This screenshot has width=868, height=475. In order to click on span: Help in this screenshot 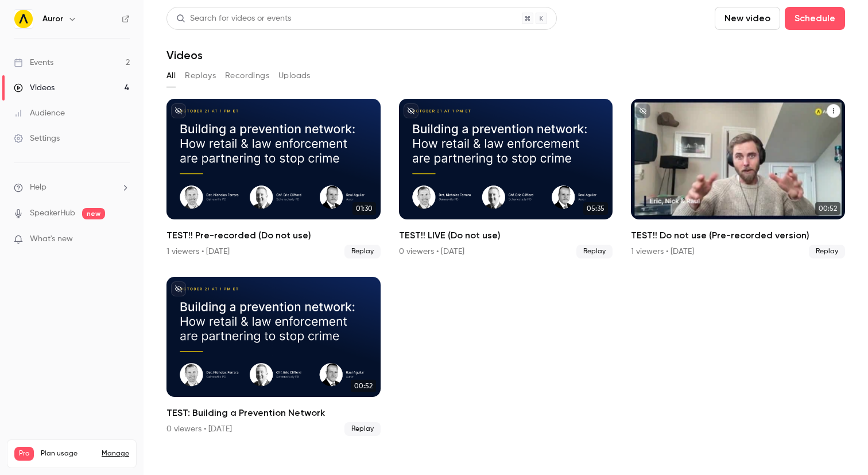, I will do `click(38, 187)`.